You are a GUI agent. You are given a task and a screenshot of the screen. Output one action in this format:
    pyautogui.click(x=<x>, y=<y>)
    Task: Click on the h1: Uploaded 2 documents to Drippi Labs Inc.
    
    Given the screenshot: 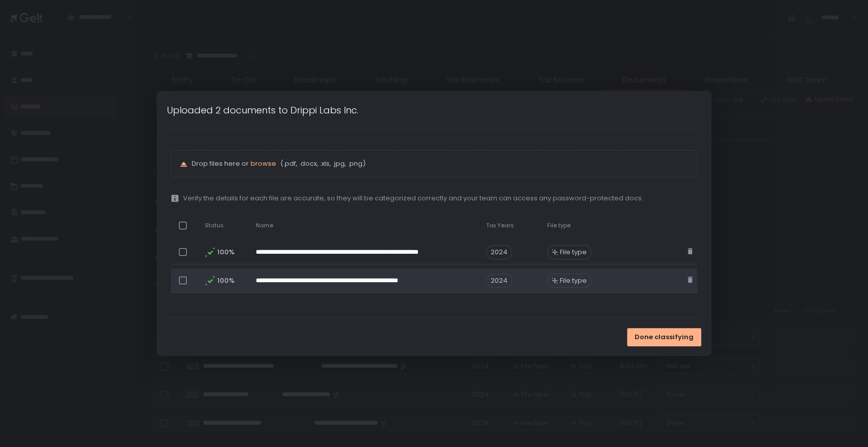 What is the action you would take?
    pyautogui.click(x=263, y=110)
    